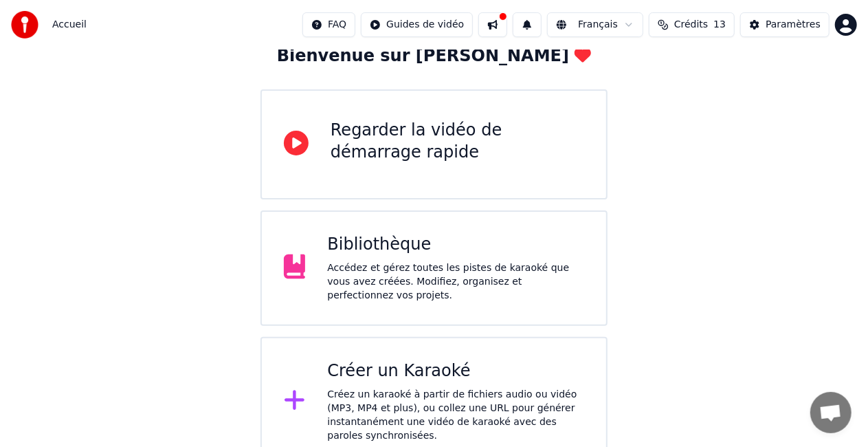  Describe the element at coordinates (456, 282) in the screenshot. I see `div: Accédez et gérez toutes les pistes de karaoké que vous avez créées. Modifiez, organisez et perfec...` at that location.